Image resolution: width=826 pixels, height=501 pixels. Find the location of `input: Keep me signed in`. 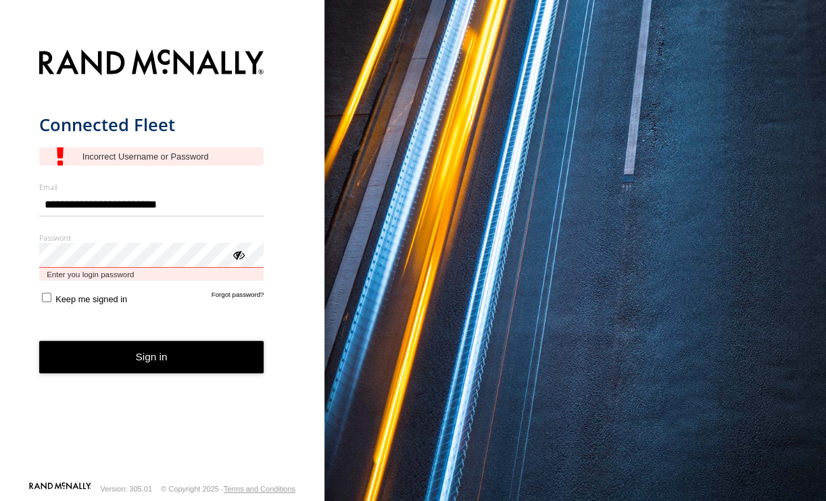

input: Keep me signed in is located at coordinates (47, 297).